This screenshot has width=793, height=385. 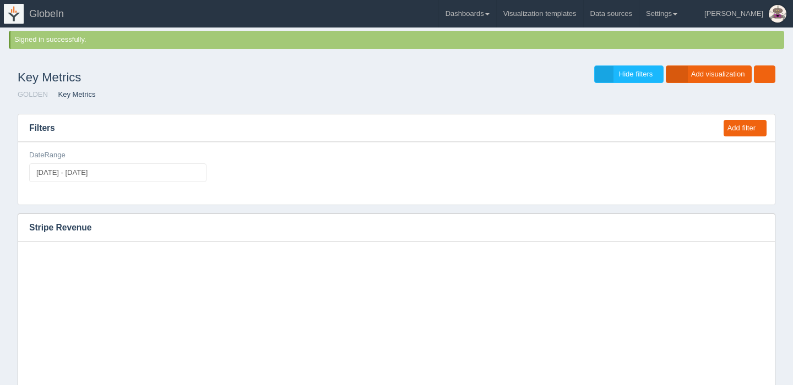 What do you see at coordinates (365, 128) in the screenshot?
I see `h3: Filters` at bounding box center [365, 128].